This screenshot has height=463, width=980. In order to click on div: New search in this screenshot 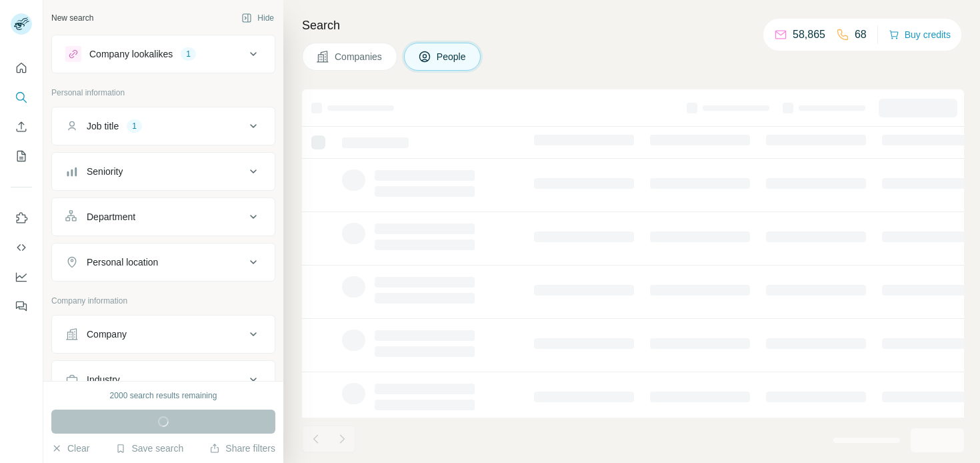, I will do `click(72, 18)`.